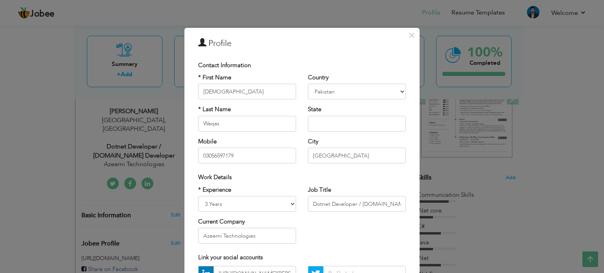 The height and width of the screenshot is (273, 604). Describe the element at coordinates (207, 141) in the screenshot. I see `label: Mobile` at that location.